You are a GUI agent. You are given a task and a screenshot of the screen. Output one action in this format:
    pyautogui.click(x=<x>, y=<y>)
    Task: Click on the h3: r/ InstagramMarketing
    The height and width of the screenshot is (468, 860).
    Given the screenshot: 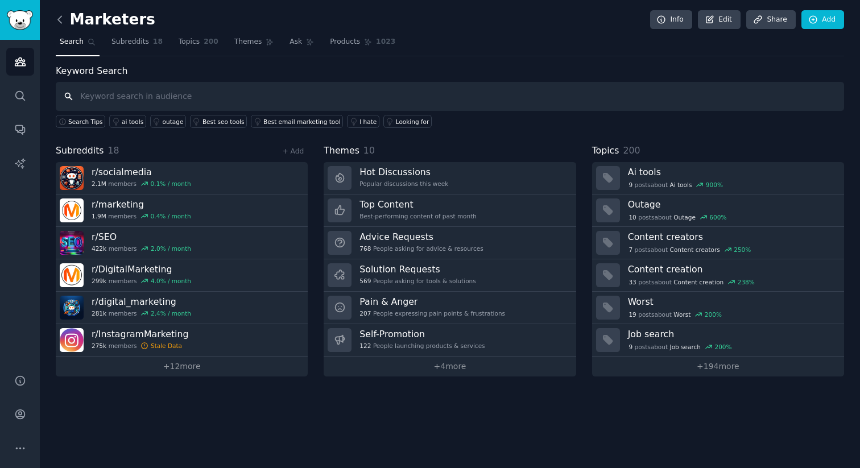 What is the action you would take?
    pyautogui.click(x=140, y=334)
    